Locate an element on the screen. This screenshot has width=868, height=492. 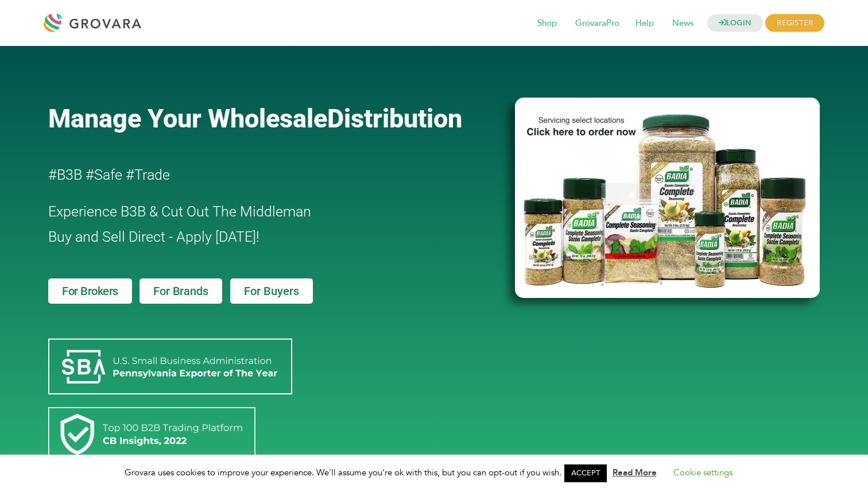
span: GrovaraPro is located at coordinates (597, 24).